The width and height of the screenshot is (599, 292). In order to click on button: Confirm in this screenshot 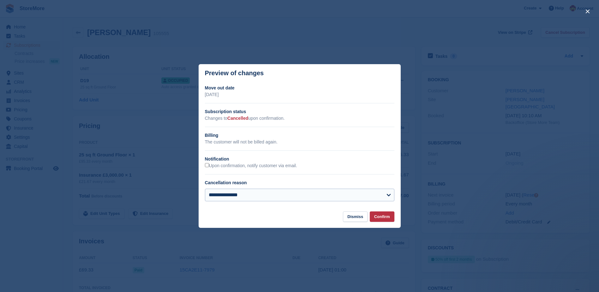, I will do `click(382, 216)`.